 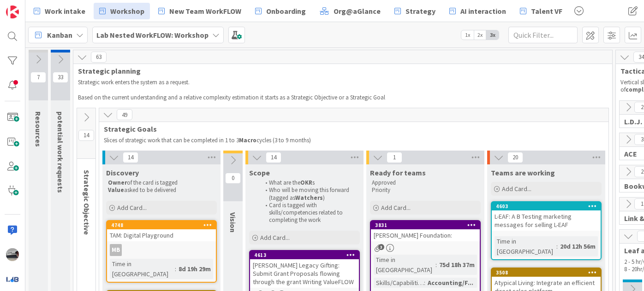 What do you see at coordinates (515, 158) in the screenshot?
I see `span: 20` at bounding box center [515, 158].